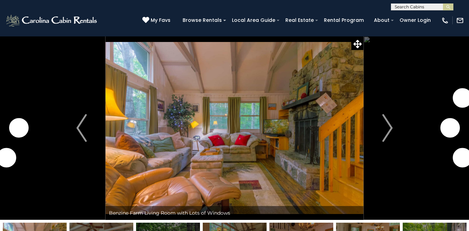 The height and width of the screenshot is (231, 469). What do you see at coordinates (160, 20) in the screenshot?
I see `span: My Favs` at bounding box center [160, 20].